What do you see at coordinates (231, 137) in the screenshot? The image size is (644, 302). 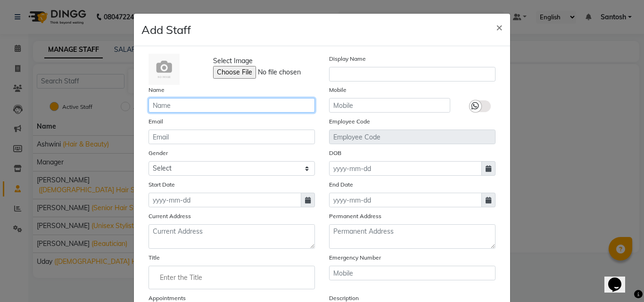 I see `input: Email` at bounding box center [231, 137].